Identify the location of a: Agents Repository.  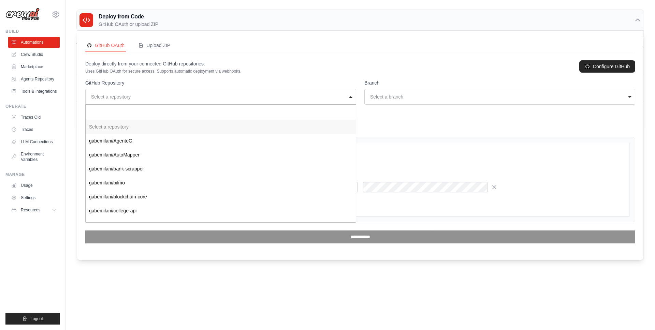
(34, 79).